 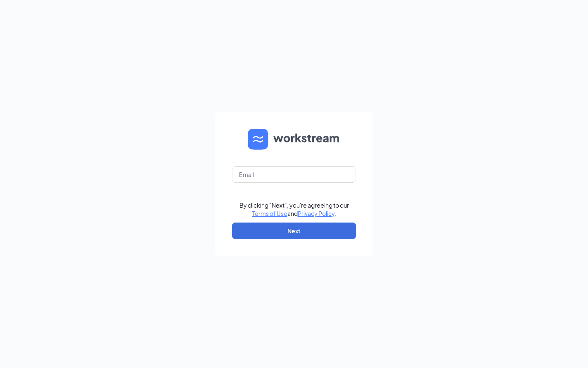 I want to click on a: Privacy Policy, so click(x=316, y=213).